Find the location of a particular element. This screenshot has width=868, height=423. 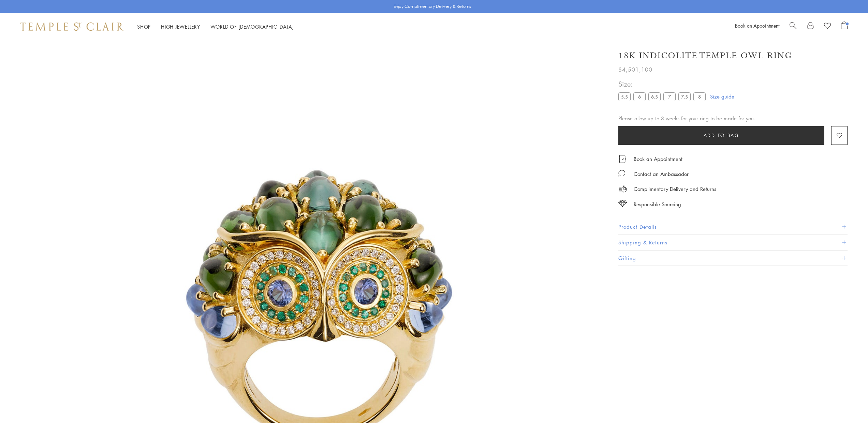

a: Search is located at coordinates (793, 27).